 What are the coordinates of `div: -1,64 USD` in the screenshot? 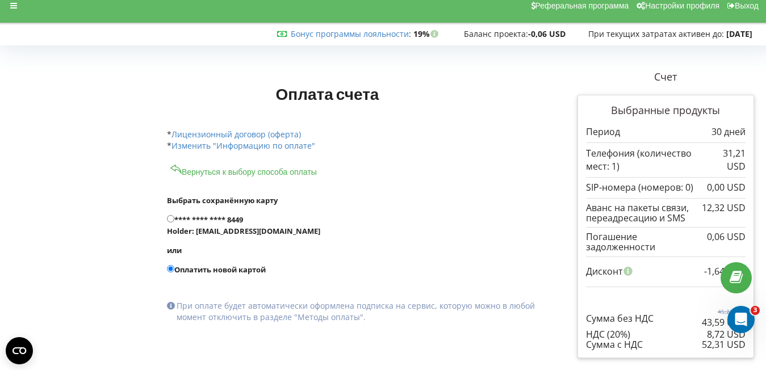 It's located at (724, 271).